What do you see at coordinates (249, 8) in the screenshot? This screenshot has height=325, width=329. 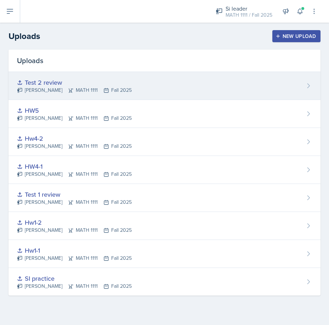 I see `div: Si leader` at bounding box center [249, 8].